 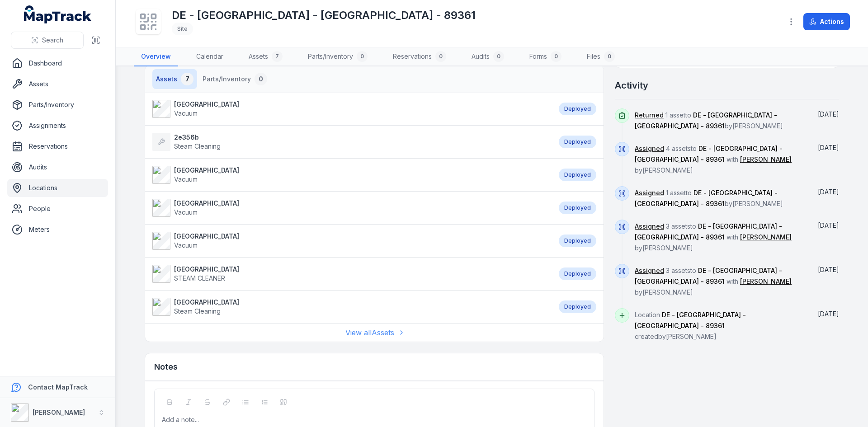 I want to click on strong: Contact MapTrack, so click(x=58, y=387).